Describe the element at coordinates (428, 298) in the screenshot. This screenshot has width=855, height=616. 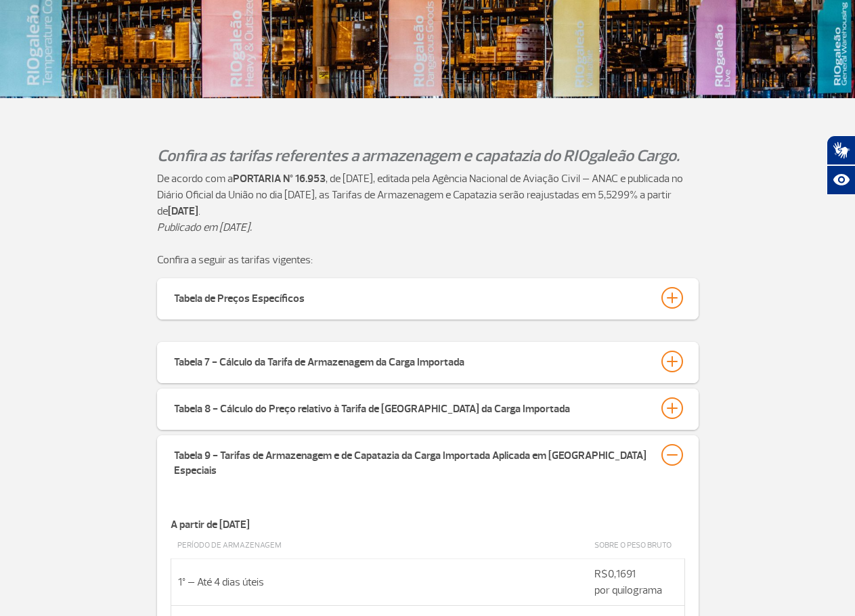
I see `button: Tabela de Preços Específicos` at that location.